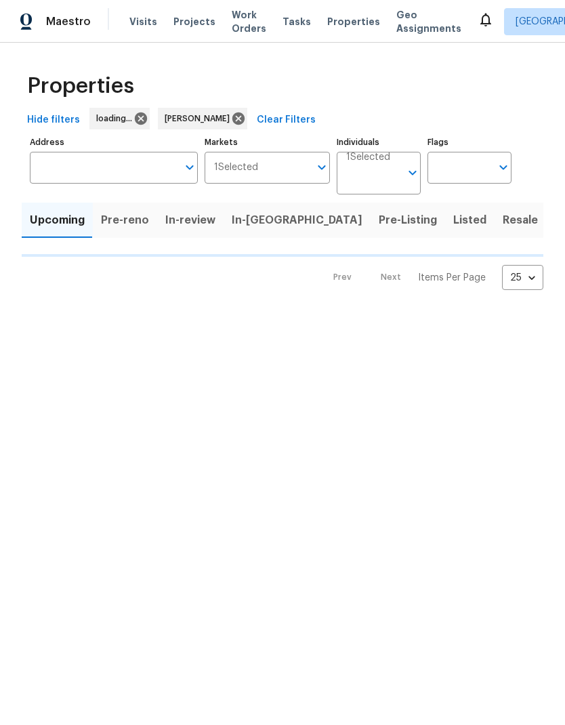 Image resolution: width=565 pixels, height=725 pixels. What do you see at coordinates (452, 278) in the screenshot?
I see `p: Items Per Page` at bounding box center [452, 278].